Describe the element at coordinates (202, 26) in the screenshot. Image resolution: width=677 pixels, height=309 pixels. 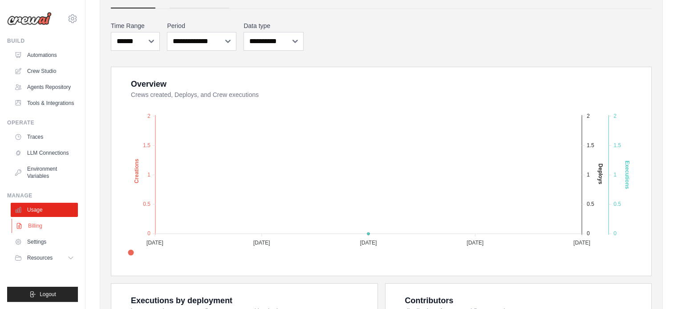
I see `label: Period` at that location.